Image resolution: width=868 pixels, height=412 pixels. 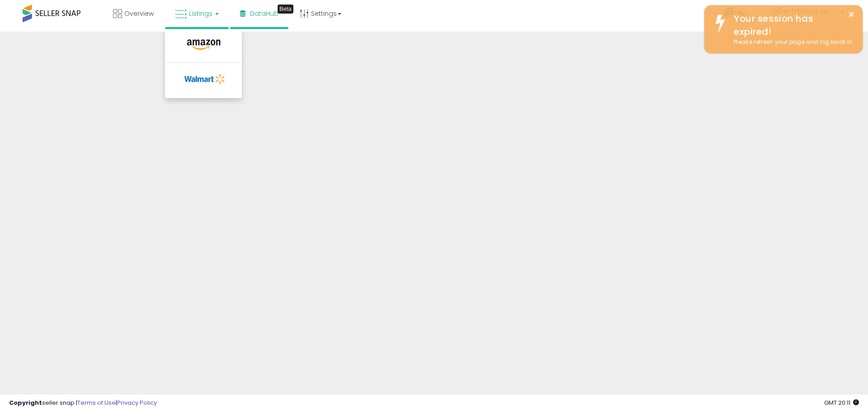 I want to click on div: Tooltip anchor, so click(x=285, y=9).